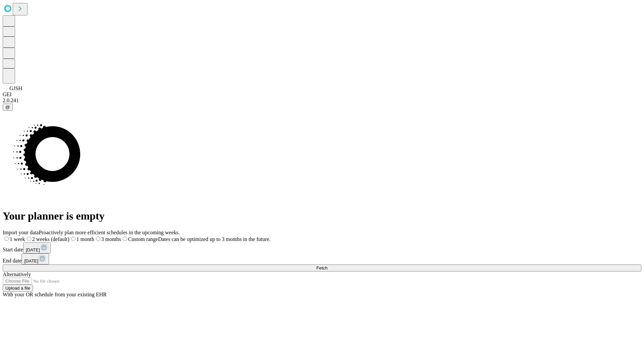 The height and width of the screenshot is (362, 644). Describe the element at coordinates (98, 239) in the screenshot. I see `input: 3 months` at that location.